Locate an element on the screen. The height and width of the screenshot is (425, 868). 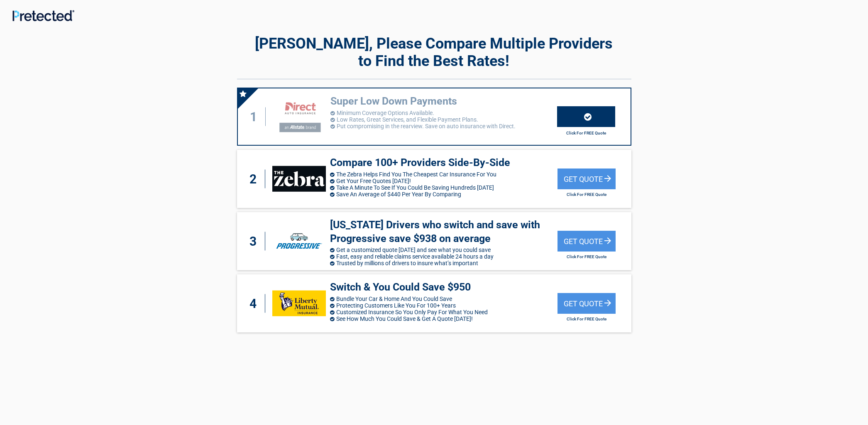
h3: Switch & You Could Save $950 is located at coordinates (444, 287).